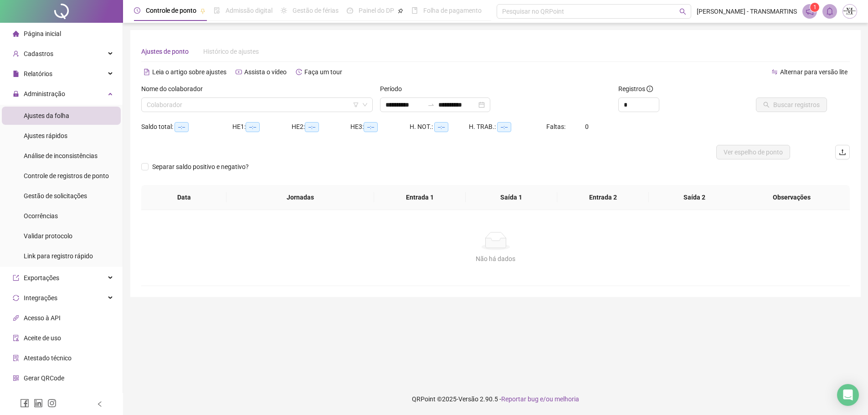  Describe the element at coordinates (52, 403) in the screenshot. I see `span: instagram` at that location.